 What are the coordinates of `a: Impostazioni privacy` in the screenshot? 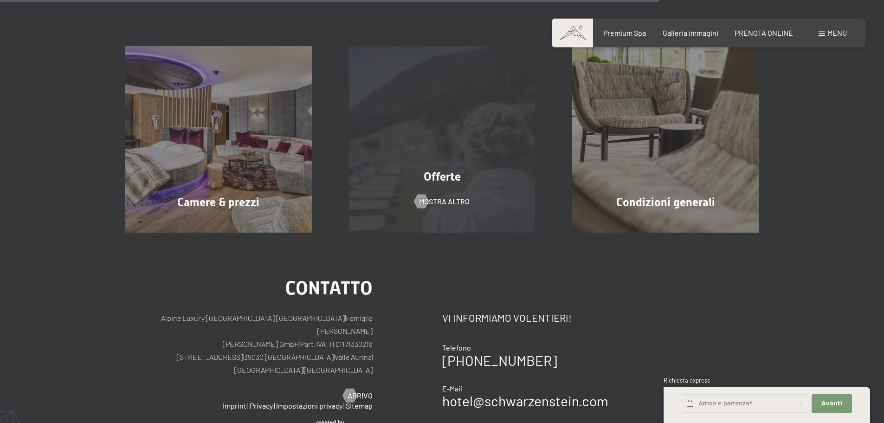 It's located at (309, 405).